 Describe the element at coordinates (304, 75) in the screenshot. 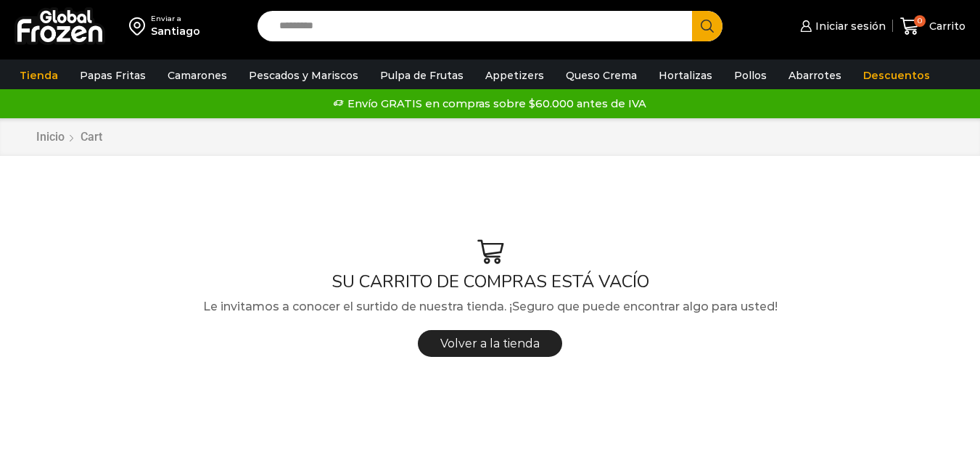

I see `a: Pescados y Mariscos` at that location.